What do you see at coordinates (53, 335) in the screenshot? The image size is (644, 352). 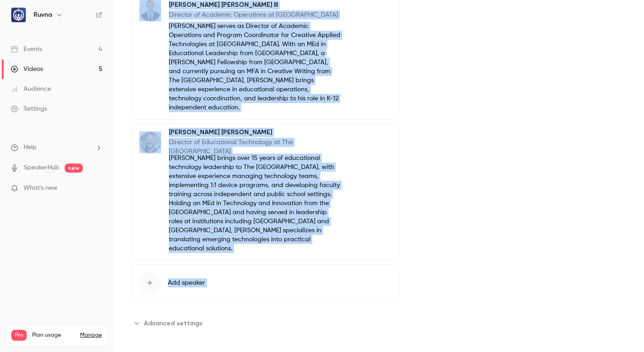 I see `span: Plan usage` at bounding box center [53, 335].